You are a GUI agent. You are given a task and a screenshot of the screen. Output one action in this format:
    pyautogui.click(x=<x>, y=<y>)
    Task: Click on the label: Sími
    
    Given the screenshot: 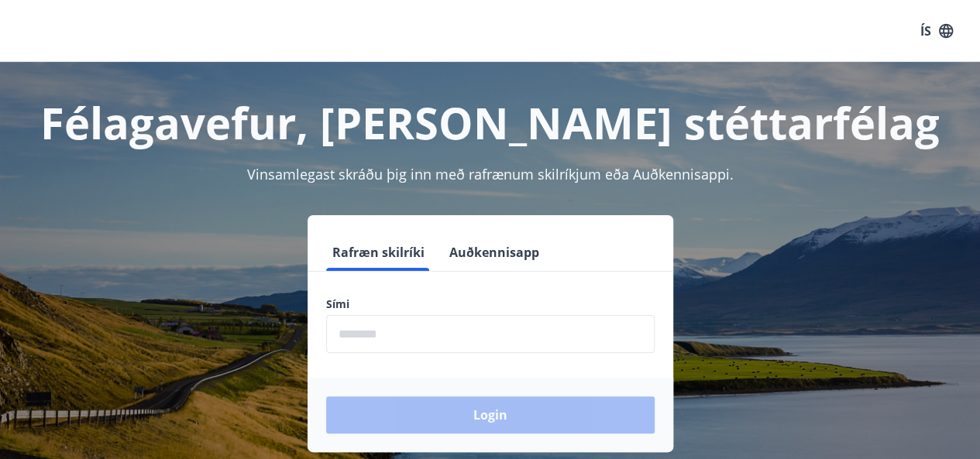 What is the action you would take?
    pyautogui.click(x=490, y=304)
    